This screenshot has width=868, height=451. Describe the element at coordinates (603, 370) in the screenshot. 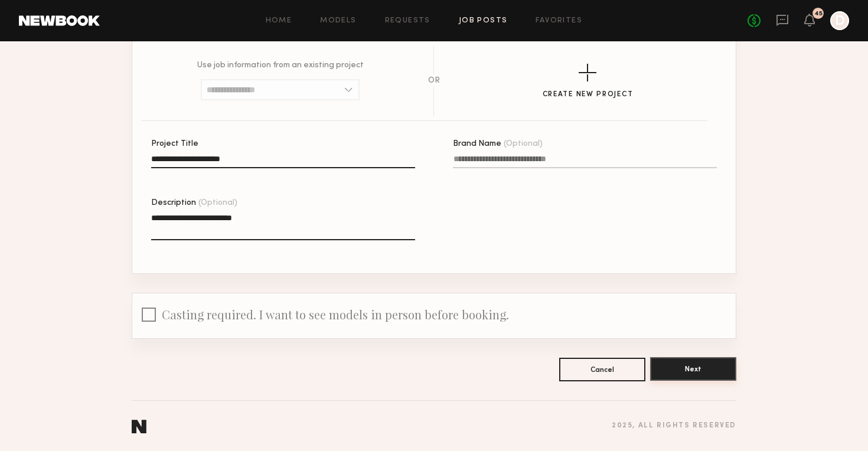

I see `button: Cancel` at that location.